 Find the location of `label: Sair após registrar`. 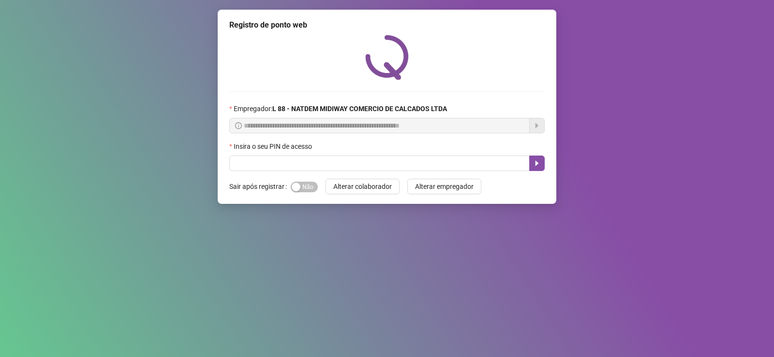

label: Sair após registrar is located at coordinates (260, 187).